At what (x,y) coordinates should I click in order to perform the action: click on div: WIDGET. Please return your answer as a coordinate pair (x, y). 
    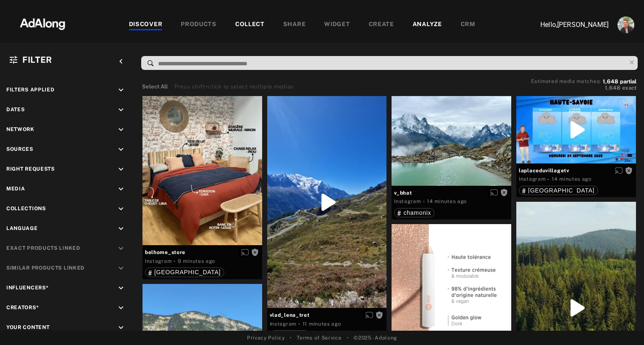
    Looking at the image, I should click on (337, 25).